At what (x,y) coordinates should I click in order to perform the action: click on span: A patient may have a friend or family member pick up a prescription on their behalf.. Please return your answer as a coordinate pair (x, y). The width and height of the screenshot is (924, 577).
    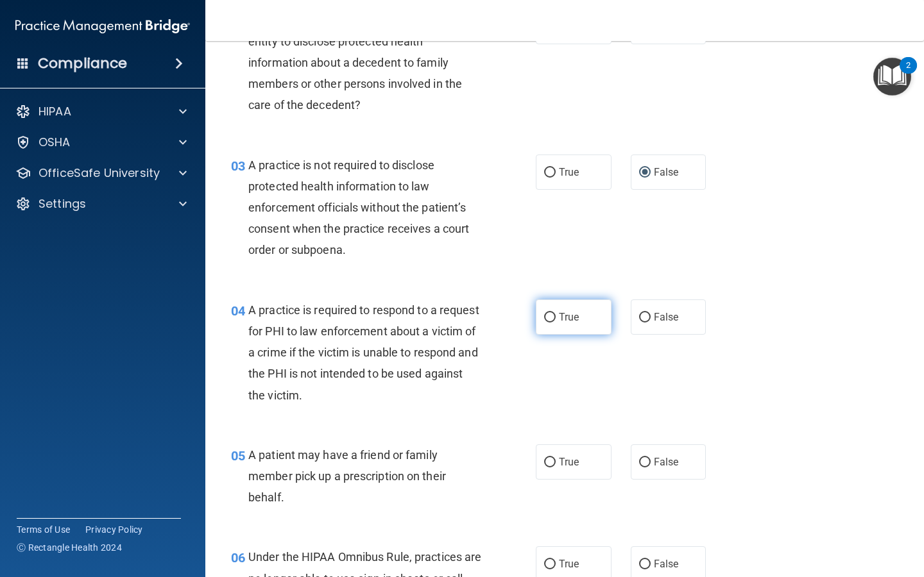
    Looking at the image, I should click on (347, 476).